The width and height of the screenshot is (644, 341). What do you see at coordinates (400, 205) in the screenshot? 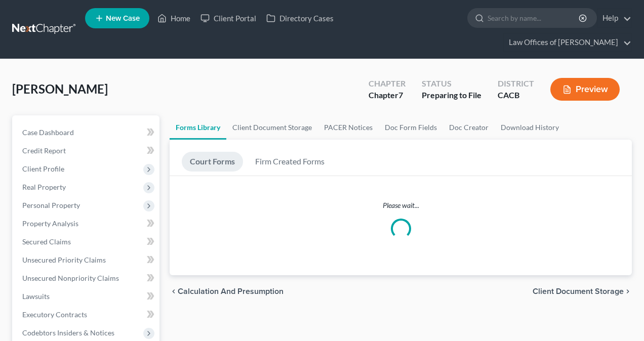
I see `p: Please wait...` at bounding box center [400, 205].